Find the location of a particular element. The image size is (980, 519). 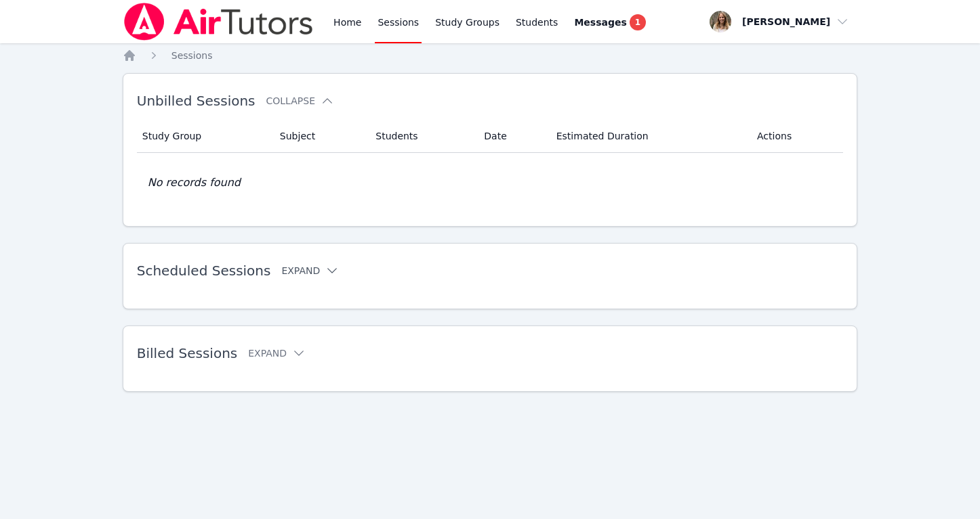

th: Actions is located at coordinates (795, 136).